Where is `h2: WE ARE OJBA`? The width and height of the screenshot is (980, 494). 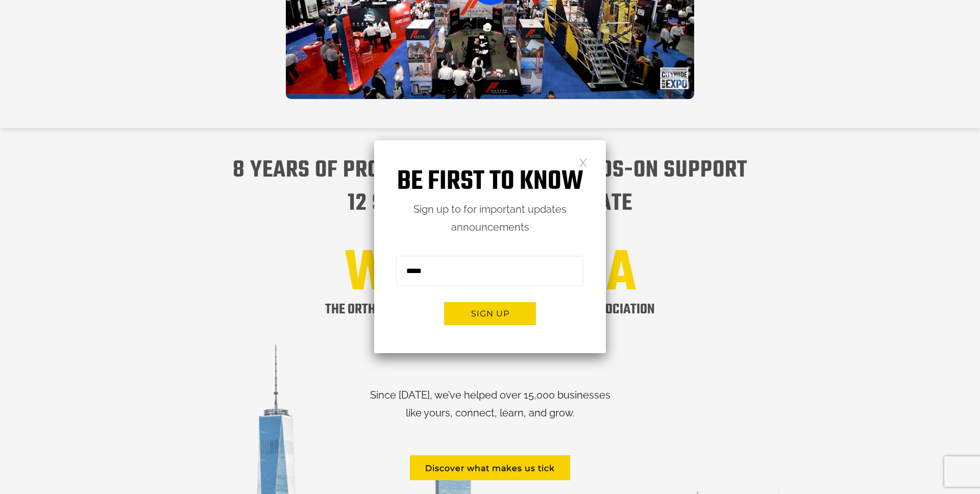
h2: WE ARE OJBA is located at coordinates (490, 275).